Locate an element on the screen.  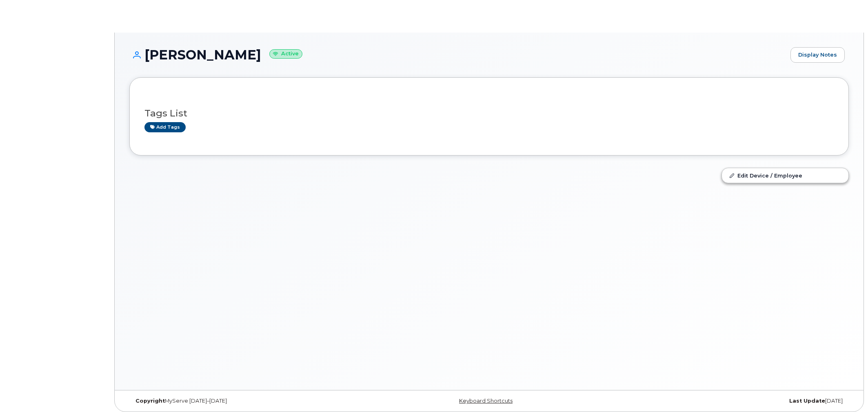
strong: Last Update is located at coordinates (807, 401).